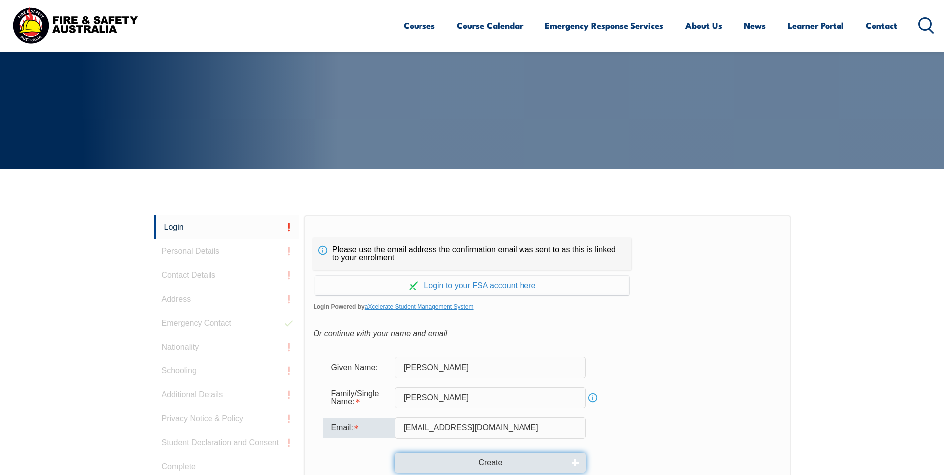  What do you see at coordinates (359, 367) in the screenshot?
I see `div: Given Name:` at bounding box center [359, 367].